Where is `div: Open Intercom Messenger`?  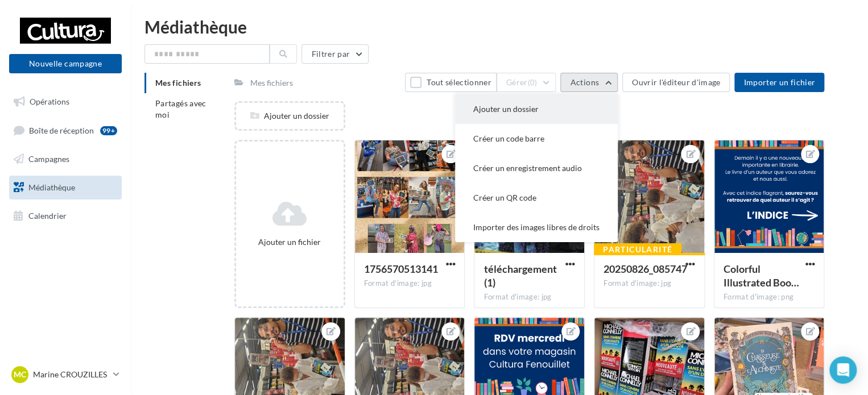
div: Open Intercom Messenger is located at coordinates (843, 370).